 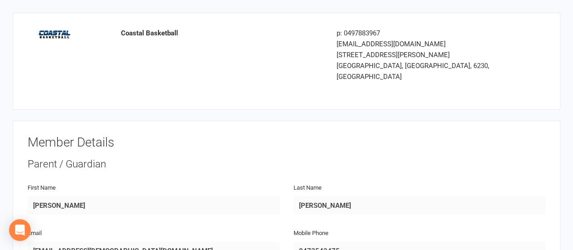 What do you see at coordinates (308, 188) in the screenshot?
I see `label: Last Name` at bounding box center [308, 188].